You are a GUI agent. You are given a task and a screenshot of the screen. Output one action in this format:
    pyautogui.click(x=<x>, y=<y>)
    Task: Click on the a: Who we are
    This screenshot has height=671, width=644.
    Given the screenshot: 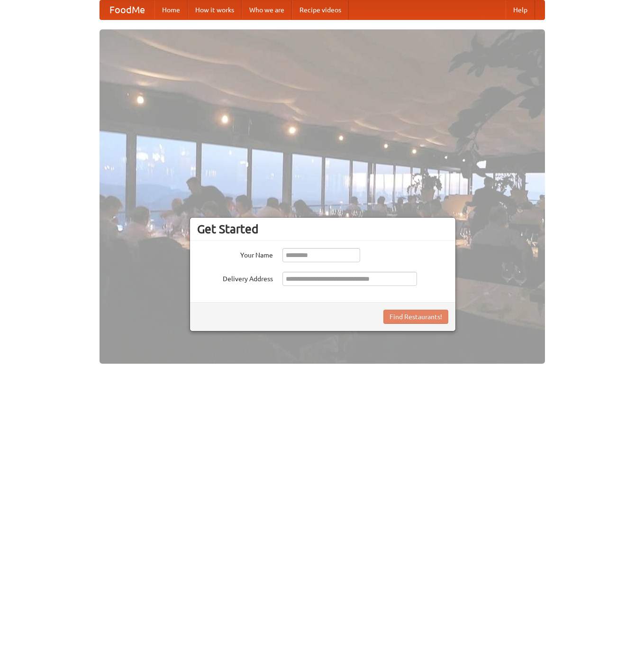 What is the action you would take?
    pyautogui.click(x=267, y=10)
    